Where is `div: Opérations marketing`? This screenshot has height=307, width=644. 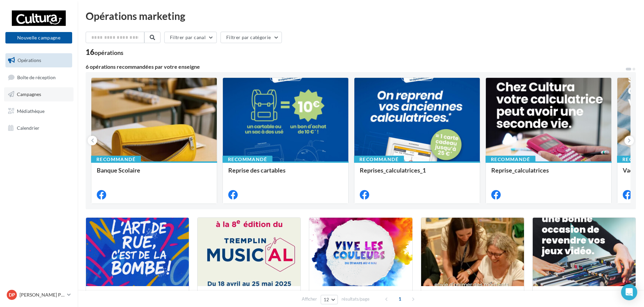 div: Opérations marketing is located at coordinates (361, 16).